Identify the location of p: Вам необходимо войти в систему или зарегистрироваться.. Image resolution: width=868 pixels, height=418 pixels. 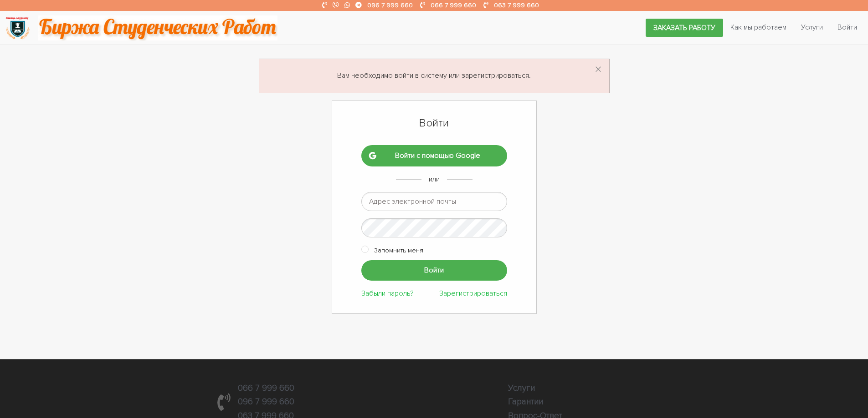
(434, 76).